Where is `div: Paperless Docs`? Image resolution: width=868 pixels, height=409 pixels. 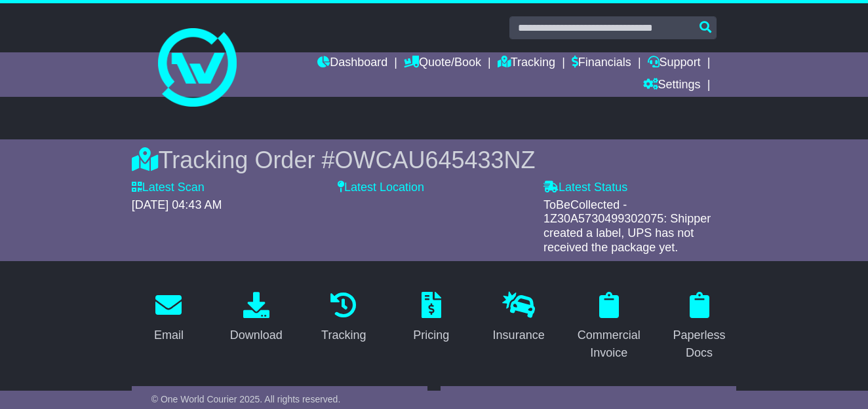
div: Paperless Docs is located at coordinates (699, 345).